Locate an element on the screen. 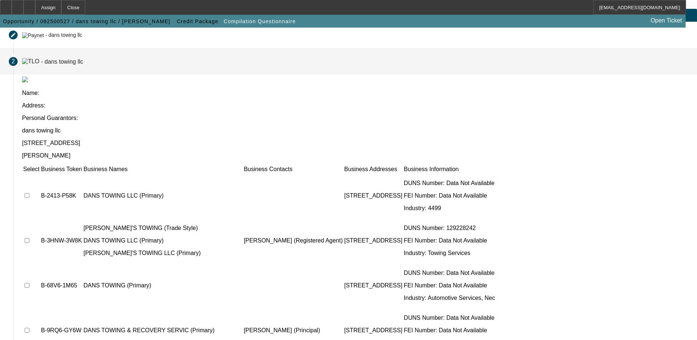 This screenshot has height=340, width=697. p: Address: is located at coordinates (355, 106).